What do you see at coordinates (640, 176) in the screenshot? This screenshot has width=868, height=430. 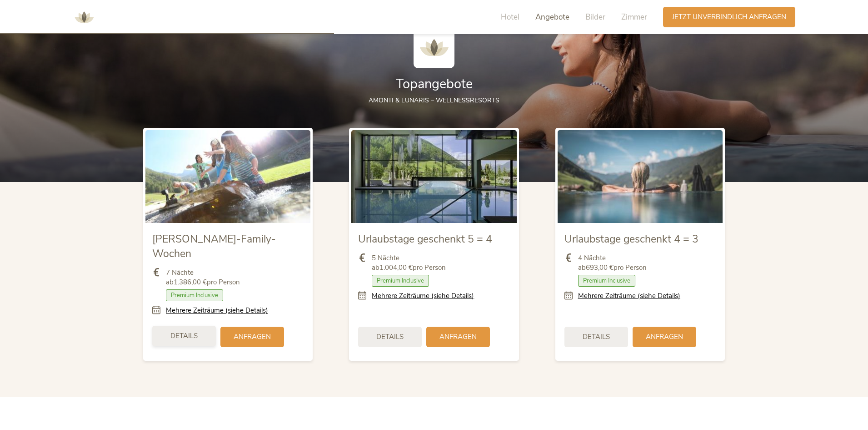 I see `img: Urlaubstage geschenkt 4 = 3` at bounding box center [640, 176].